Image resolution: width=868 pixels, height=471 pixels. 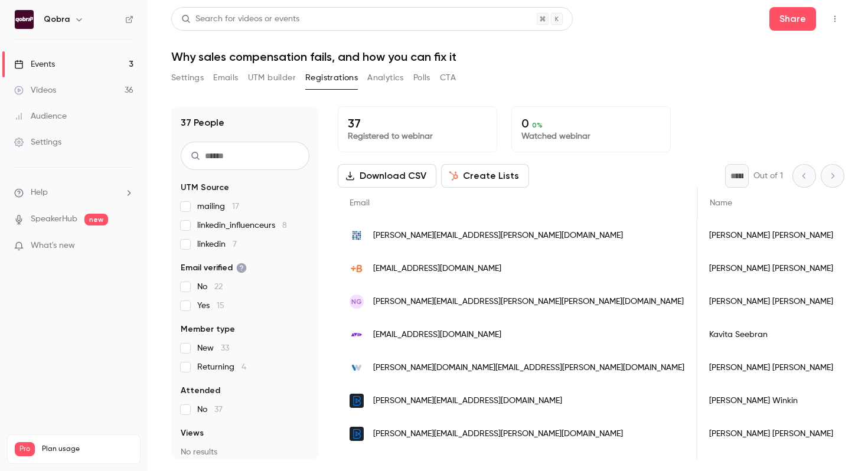 What do you see at coordinates (508, 56) in the screenshot?
I see `h1: Why sales compensation fails, and how you can fix it` at bounding box center [508, 56].